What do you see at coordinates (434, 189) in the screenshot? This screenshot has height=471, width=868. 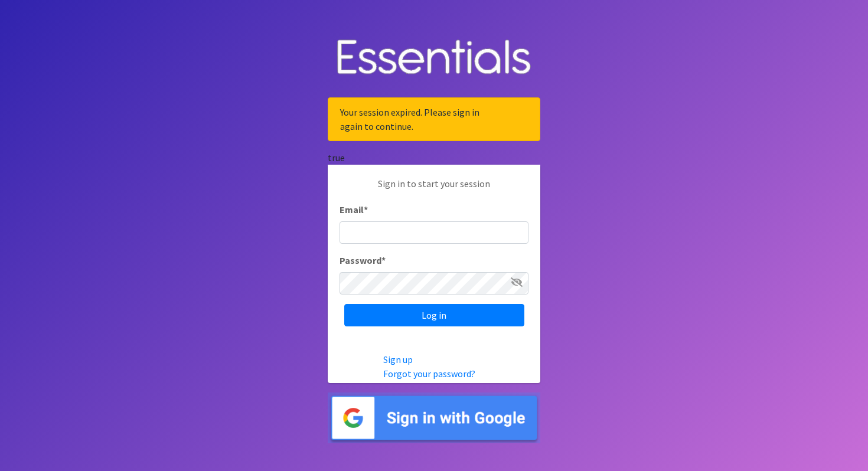 I see `p: Sign in to start your session` at bounding box center [434, 189].